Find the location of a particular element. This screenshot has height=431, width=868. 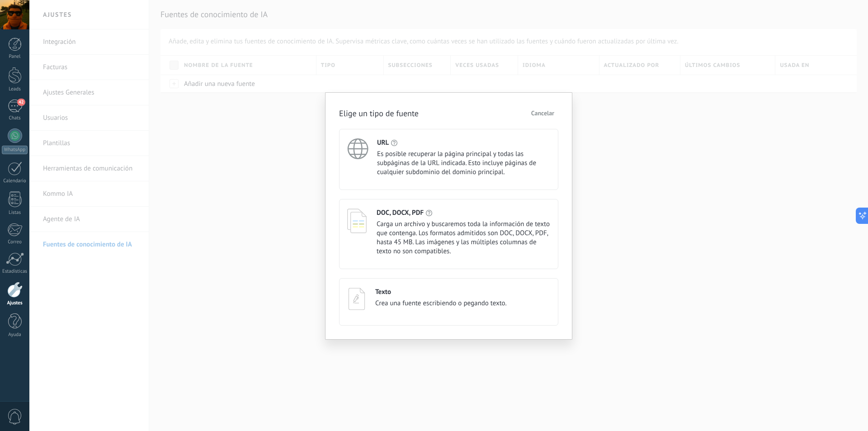

div: Panel is located at coordinates (15, 57).